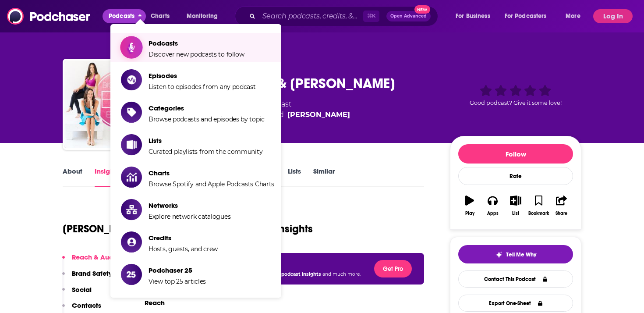 Image resolution: width=644 pixels, height=313 pixels. I want to click on img: Renee Belz & Lauren Sambataro, so click(108, 104).